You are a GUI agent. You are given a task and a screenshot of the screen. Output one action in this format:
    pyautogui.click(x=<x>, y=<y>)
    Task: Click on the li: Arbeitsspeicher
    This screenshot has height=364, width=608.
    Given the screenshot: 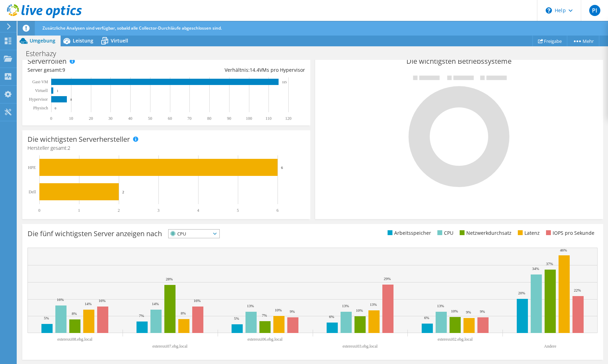 What is the action you would take?
    pyautogui.click(x=408, y=233)
    